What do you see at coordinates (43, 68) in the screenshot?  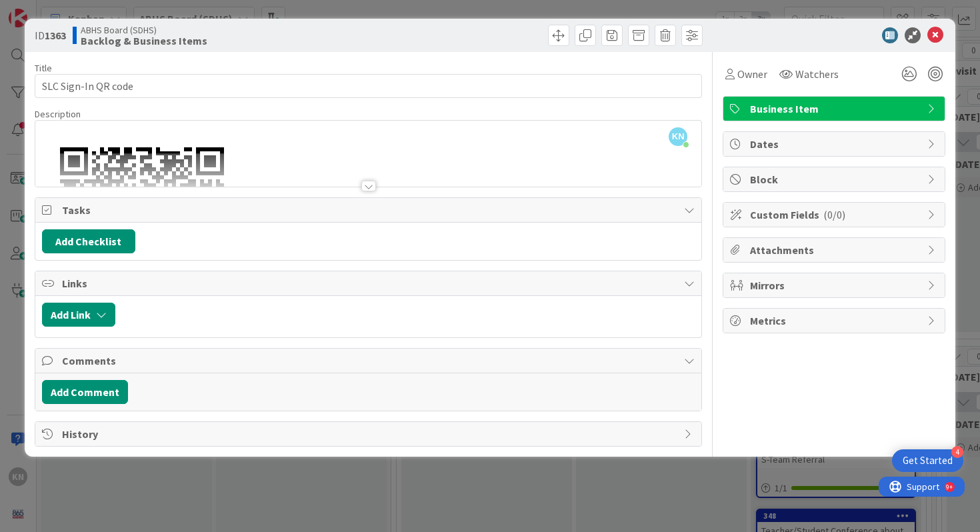 I see `label: Title` at bounding box center [43, 68].